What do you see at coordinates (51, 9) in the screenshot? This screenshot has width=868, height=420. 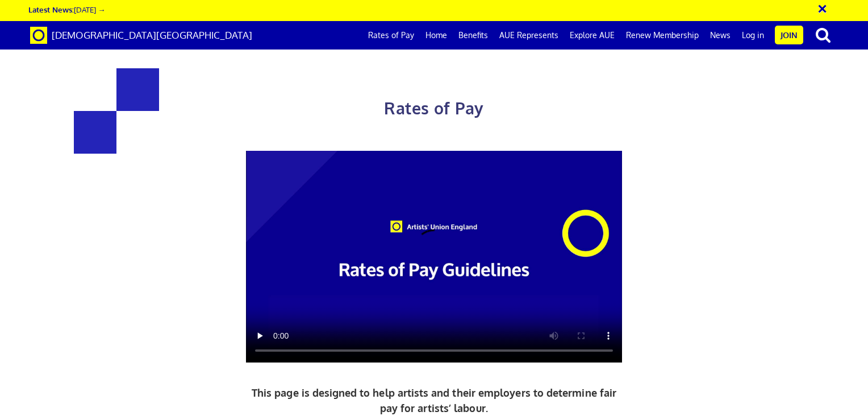 I see `strong: Latest News:` at bounding box center [51, 9].